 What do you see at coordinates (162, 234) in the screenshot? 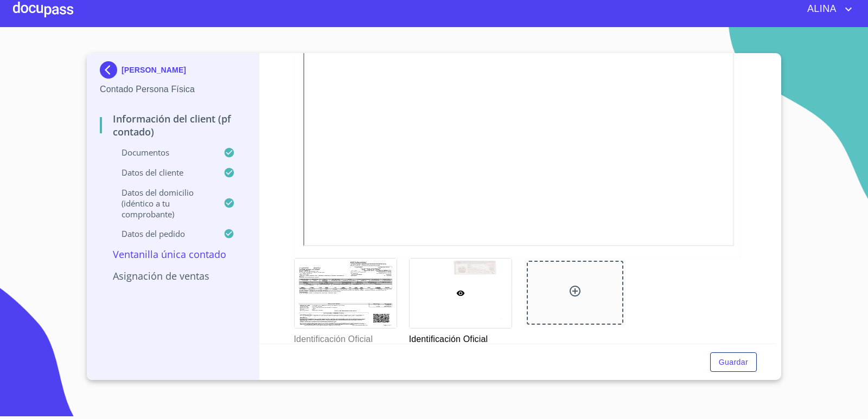
I see `p: Datos del pedido` at bounding box center [162, 234].